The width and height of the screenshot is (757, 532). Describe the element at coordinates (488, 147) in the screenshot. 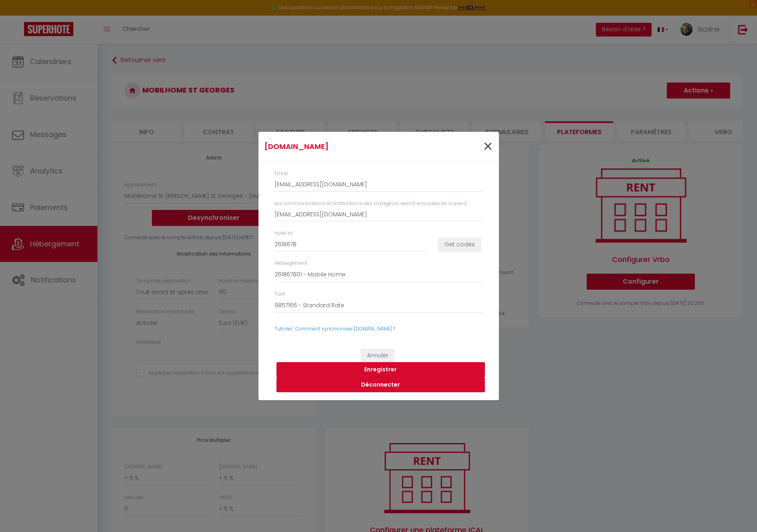

I see `button: Close` at that location.